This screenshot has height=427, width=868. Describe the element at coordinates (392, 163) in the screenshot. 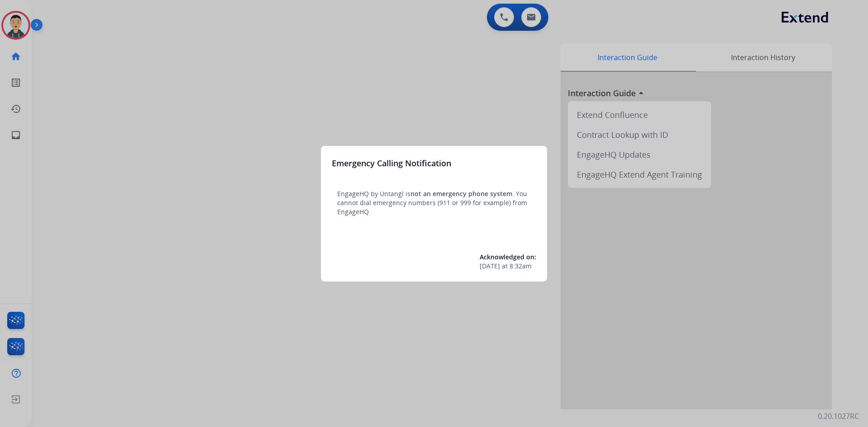

I see `h3: Emergency Calling Notification` at that location.